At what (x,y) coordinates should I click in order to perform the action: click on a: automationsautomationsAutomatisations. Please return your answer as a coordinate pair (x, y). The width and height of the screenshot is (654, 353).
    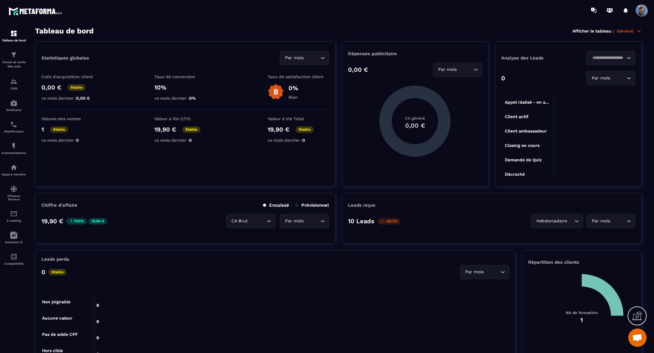
    Looking at the image, I should click on (14, 149).